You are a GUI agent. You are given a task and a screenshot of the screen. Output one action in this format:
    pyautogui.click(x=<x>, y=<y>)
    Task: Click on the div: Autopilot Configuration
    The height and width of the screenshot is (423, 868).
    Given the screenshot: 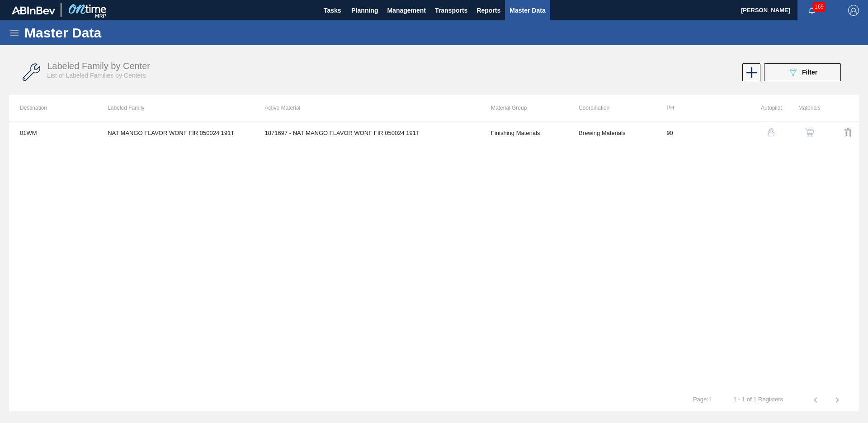 What is the action you would take?
    pyautogui.click(x=765, y=133)
    